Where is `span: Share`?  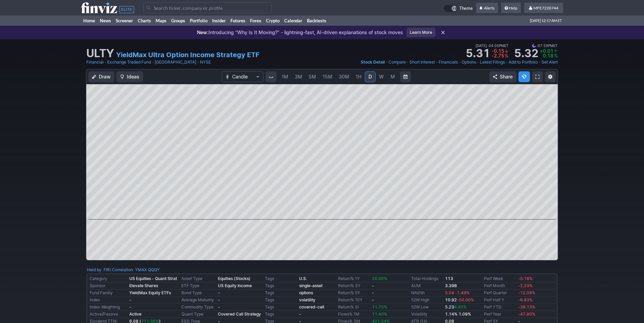
span: Share is located at coordinates (506, 77).